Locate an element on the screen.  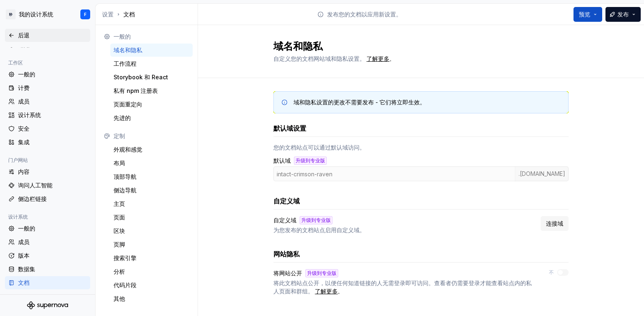
a: 其他 is located at coordinates (151, 298).